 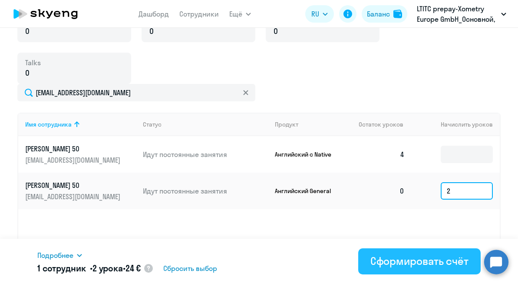 What do you see at coordinates (384, 14) in the screenshot?
I see `a: Балансbalance` at bounding box center [384, 14].